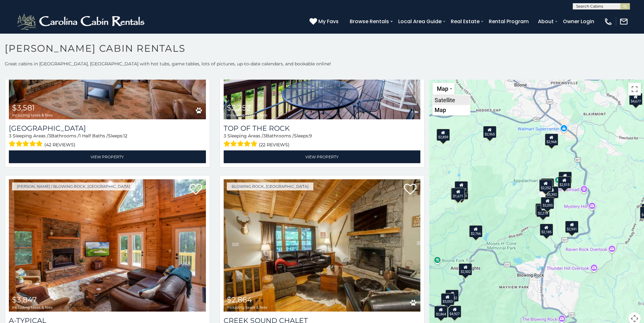  What do you see at coordinates (443, 88) in the screenshot?
I see `span: Map` at bounding box center [443, 88].